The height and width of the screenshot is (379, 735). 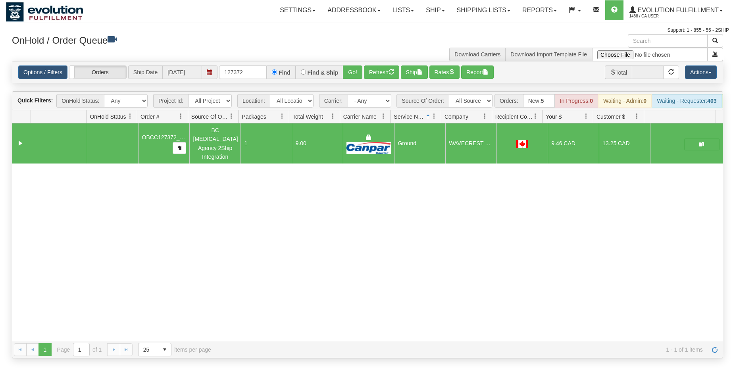 I want to click on span: Your $, so click(x=554, y=117).